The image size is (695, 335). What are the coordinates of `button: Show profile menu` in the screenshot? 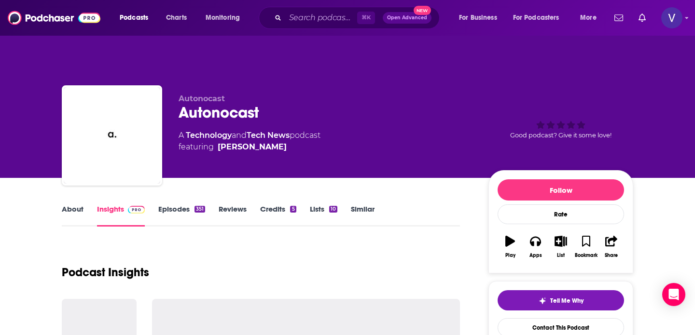 It's located at (672, 18).